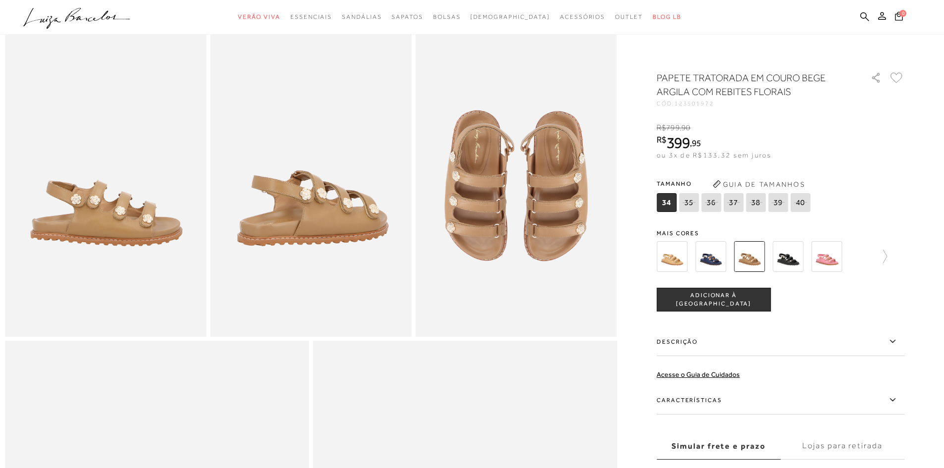 The height and width of the screenshot is (468, 944). Describe the element at coordinates (407, 17) in the screenshot. I see `span: Sapatos` at that location.